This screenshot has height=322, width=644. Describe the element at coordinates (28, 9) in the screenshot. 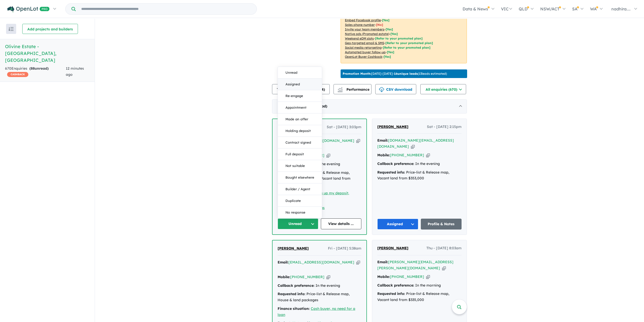

I see `img: Openlot PRO Logo White` at that location.